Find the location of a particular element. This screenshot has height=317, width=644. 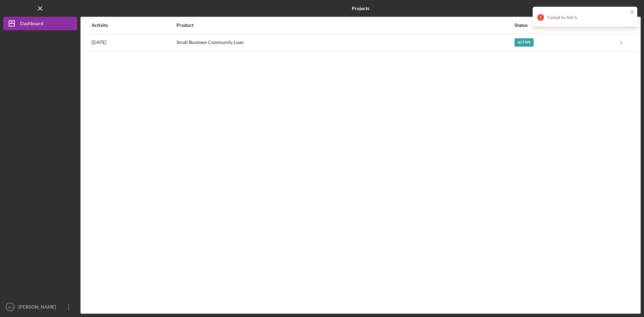

text: SA is located at coordinates (10, 307).